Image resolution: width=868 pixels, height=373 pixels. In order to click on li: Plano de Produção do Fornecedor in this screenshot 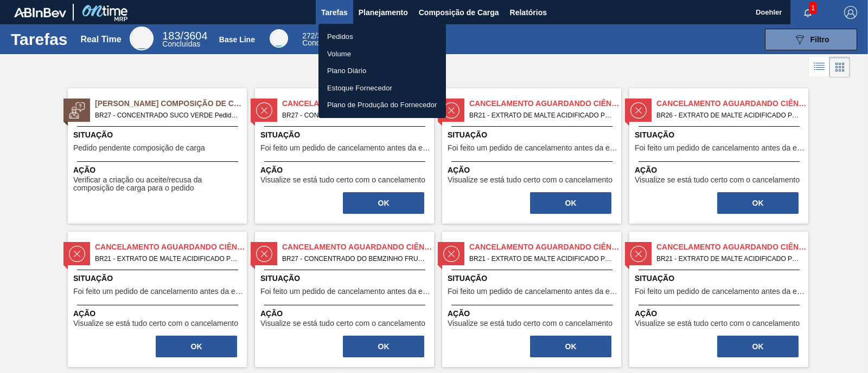, I will do `click(382, 105)`.